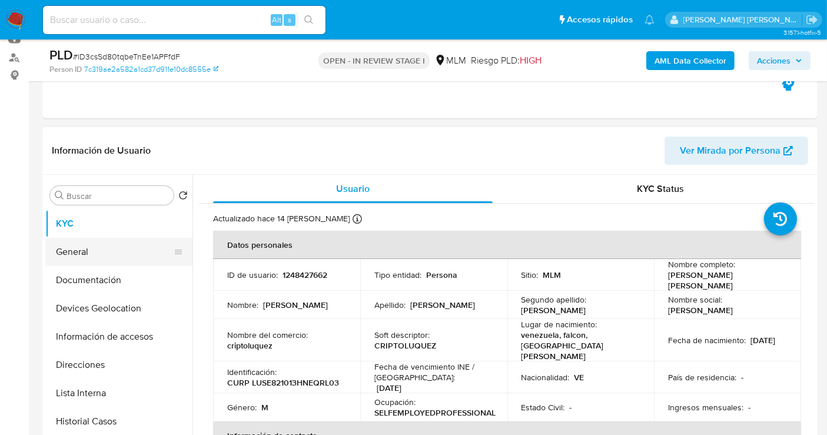 This screenshot has width=827, height=435. Describe the element at coordinates (737, 151) in the screenshot. I see `button: Ver Mirada por Persona` at that location.